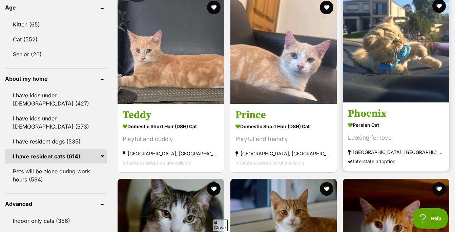 The image size is (455, 232). I want to click on header: About my home, so click(56, 79).